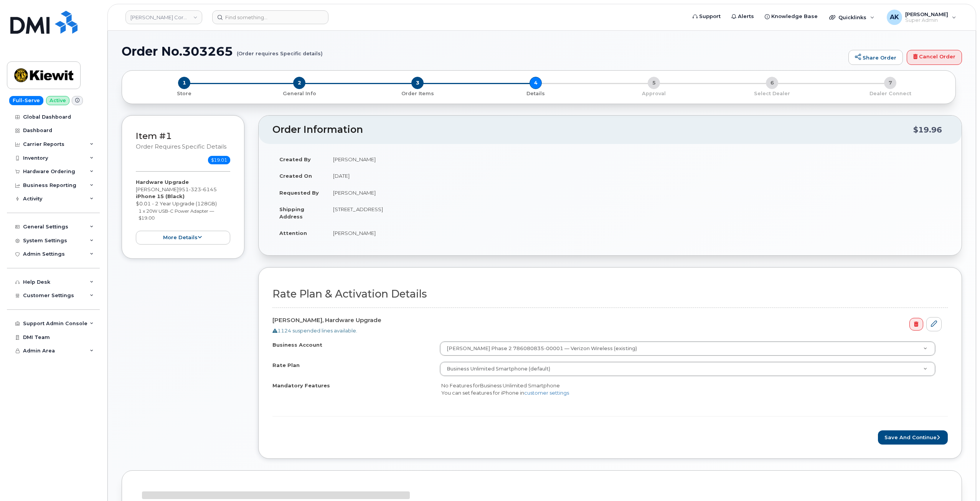  I want to click on h1: Order No.303265, so click(483, 51).